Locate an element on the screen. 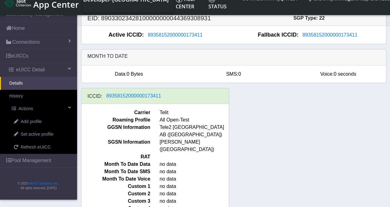 The image size is (390, 207). span: 0 is located at coordinates (239, 74).